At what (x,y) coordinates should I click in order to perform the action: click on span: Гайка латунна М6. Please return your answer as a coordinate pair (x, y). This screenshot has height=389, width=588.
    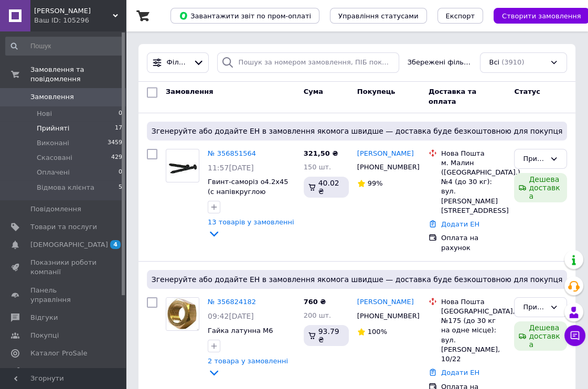
    Looking at the image, I should click on (240, 331).